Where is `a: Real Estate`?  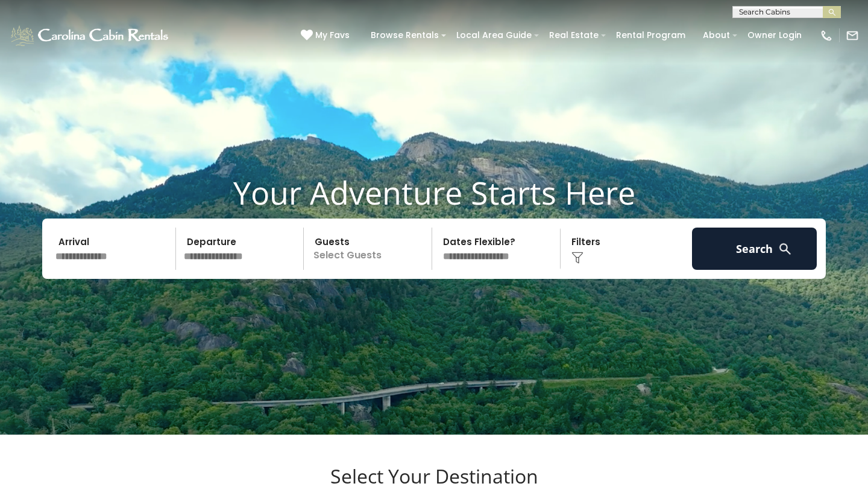
a: Real Estate is located at coordinates (574, 35).